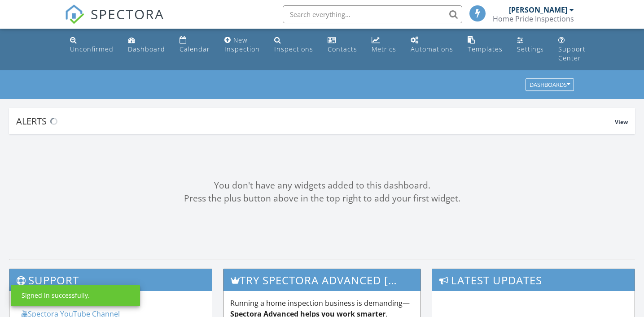  What do you see at coordinates (384, 49) in the screenshot?
I see `div: Metrics` at bounding box center [384, 49].